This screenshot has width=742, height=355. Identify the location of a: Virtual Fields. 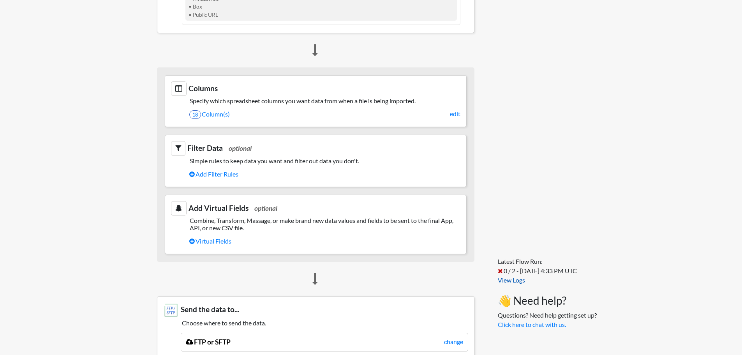
(325, 241).